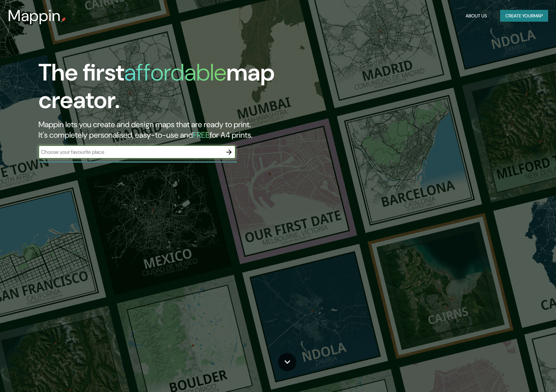  I want to click on button: Create yourmap, so click(524, 16).